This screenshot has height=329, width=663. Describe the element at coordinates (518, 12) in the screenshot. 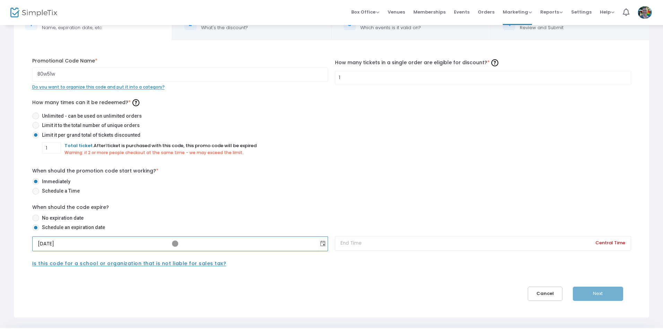

I see `span: Marketing` at that location.